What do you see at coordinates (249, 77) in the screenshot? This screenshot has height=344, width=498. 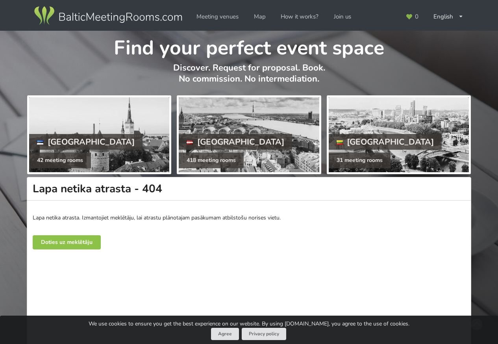 I see `p: Discover. Request for proposal. Book. No commission. No intermediation.` at bounding box center [249, 77].